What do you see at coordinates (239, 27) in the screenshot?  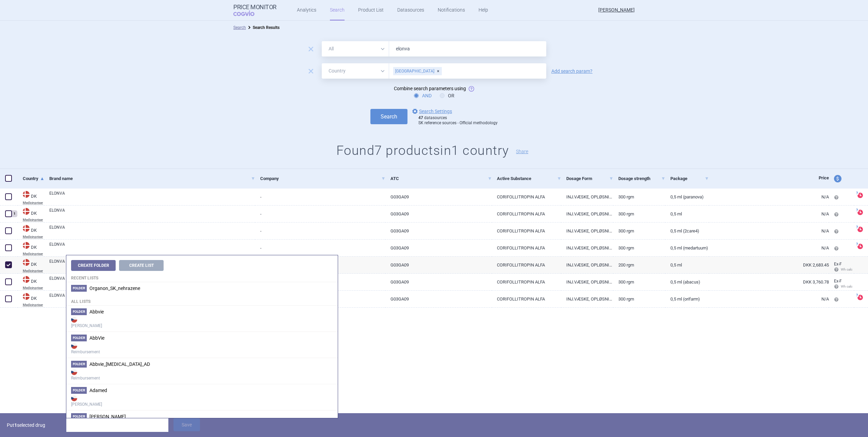 I see `li: Search` at bounding box center [239, 27].